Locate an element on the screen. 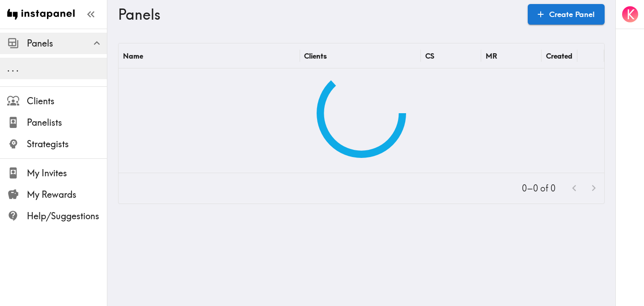 Image resolution: width=644 pixels, height=306 pixels. div: Clients is located at coordinates (315, 56).